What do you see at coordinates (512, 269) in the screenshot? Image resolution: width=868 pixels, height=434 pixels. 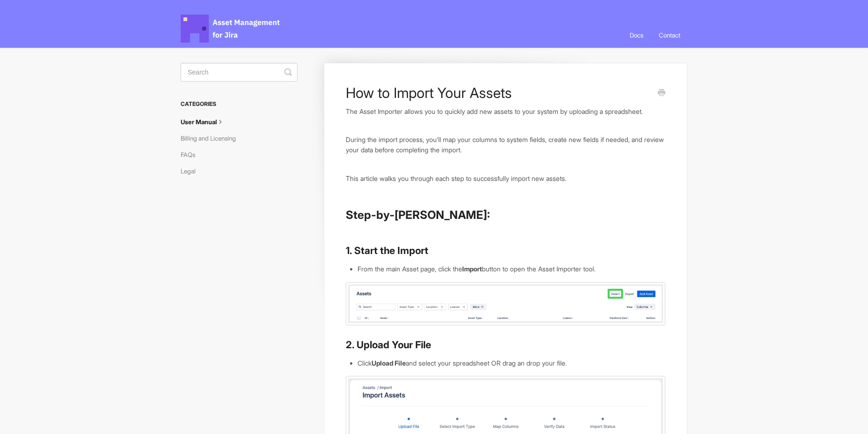 I see `li: From the main Asset page, click the button to open the Asset Importer tool.` at bounding box center [512, 269].